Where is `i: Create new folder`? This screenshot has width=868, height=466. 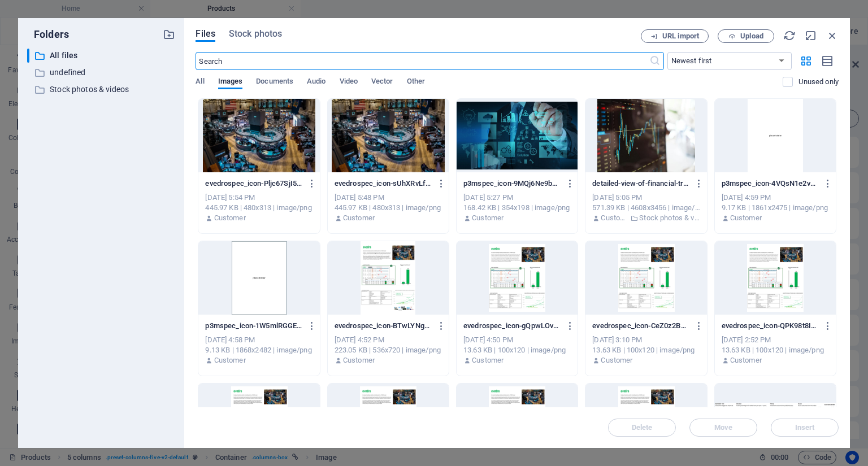 i: Create new folder is located at coordinates (169, 35).